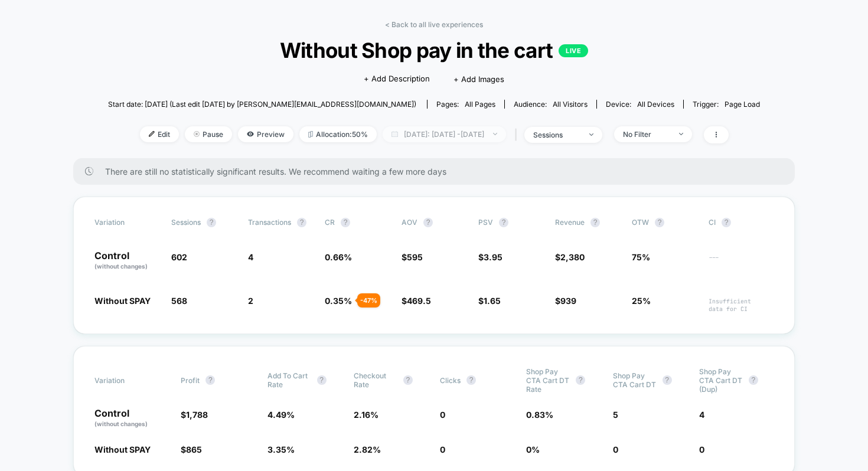 This screenshot has width=868, height=471. Describe the element at coordinates (197, 414) in the screenshot. I see `span: 1,788` at that location.